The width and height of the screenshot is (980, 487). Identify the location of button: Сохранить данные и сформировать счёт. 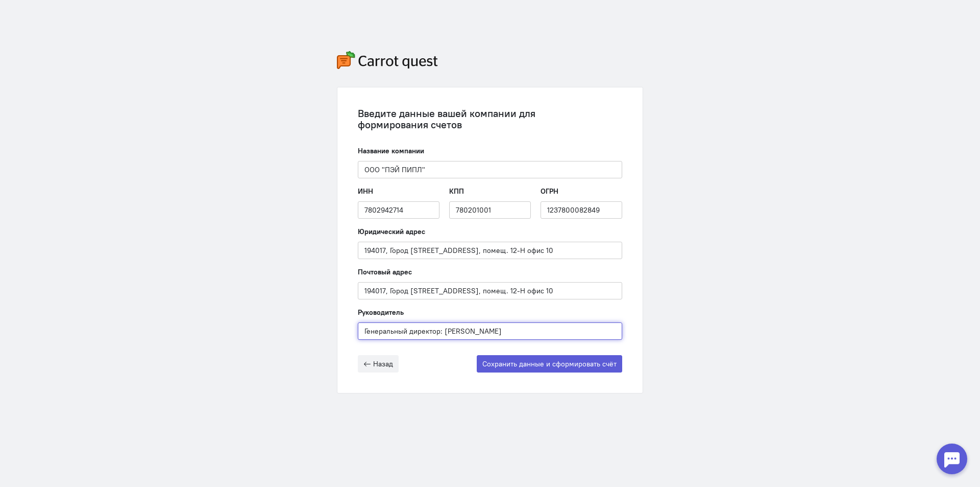
(549, 364).